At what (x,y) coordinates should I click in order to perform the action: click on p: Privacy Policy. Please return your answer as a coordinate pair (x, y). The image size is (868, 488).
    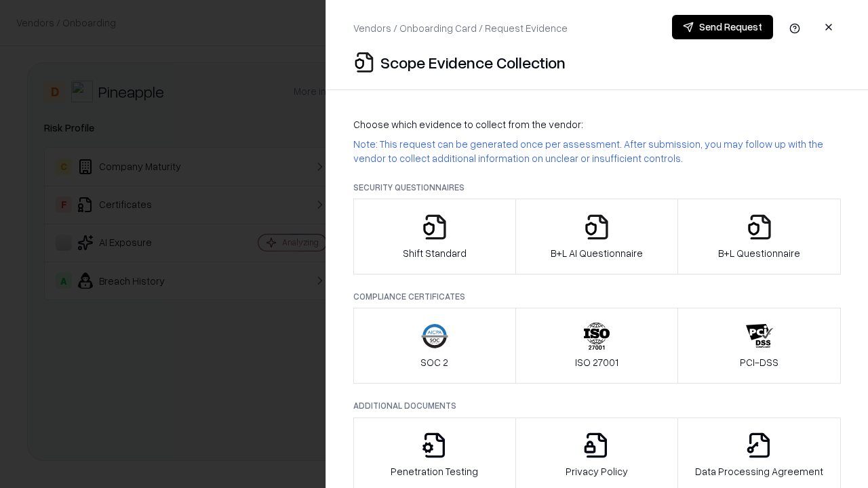
    Looking at the image, I should click on (597, 472).